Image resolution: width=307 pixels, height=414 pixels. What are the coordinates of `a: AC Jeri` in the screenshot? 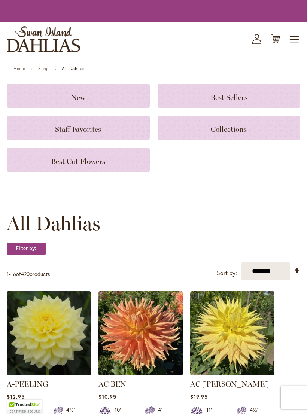 It's located at (232, 373).